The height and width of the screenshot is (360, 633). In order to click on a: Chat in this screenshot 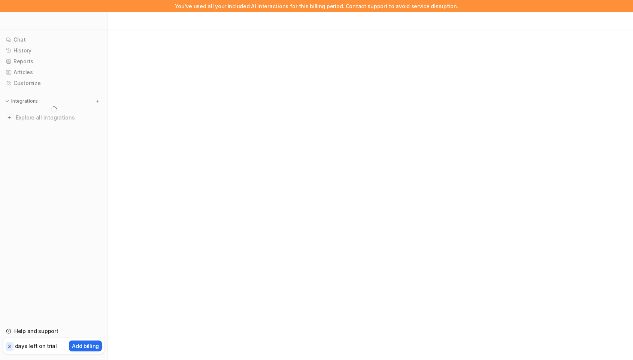, I will do `click(54, 40)`.